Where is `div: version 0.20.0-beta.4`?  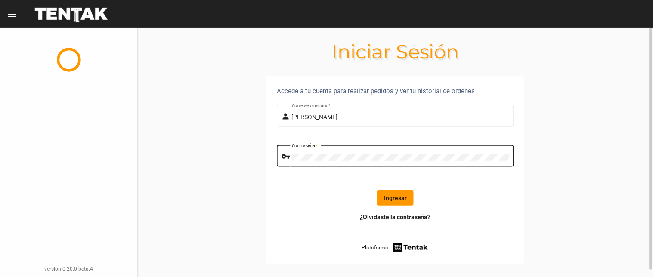
div: version 0.20.0-beta.4 is located at coordinates (68, 269).